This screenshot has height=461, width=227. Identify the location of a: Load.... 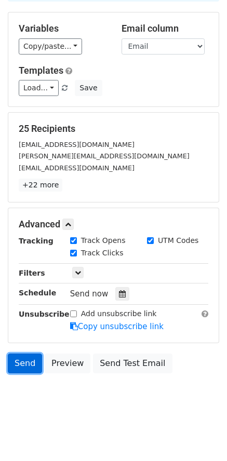
(38, 88).